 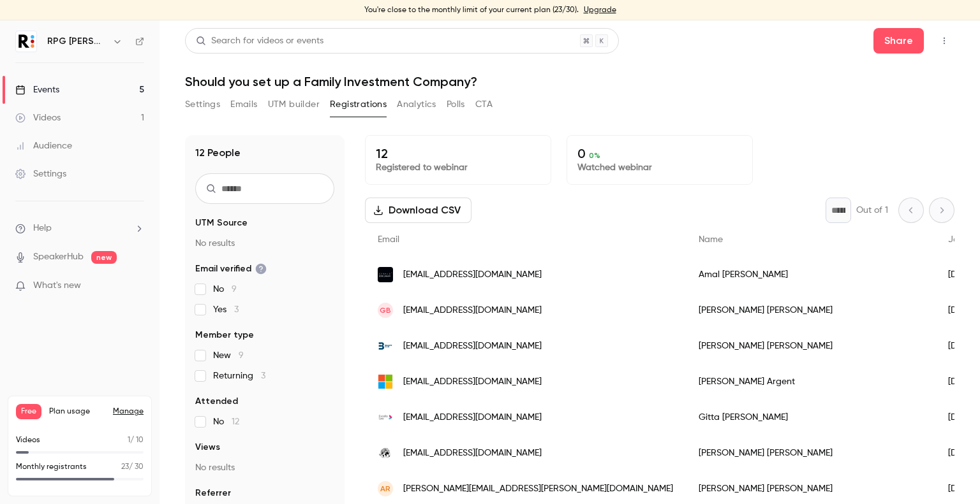 I want to click on div: Search for videos or events, so click(x=259, y=40).